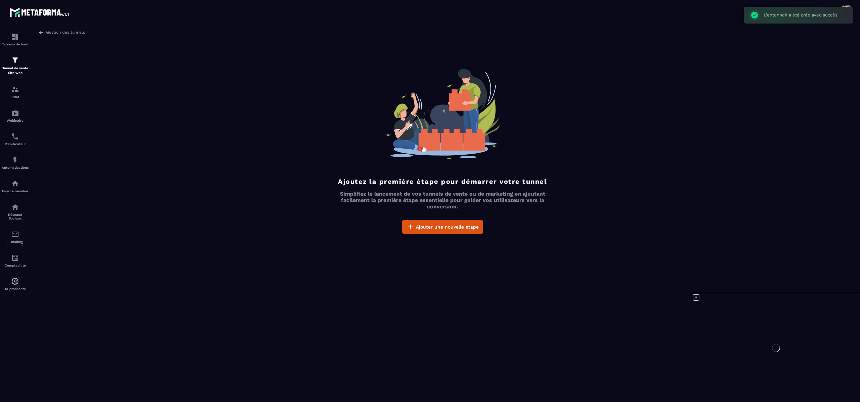  I want to click on a: schedulerschedulerPlanificateur, so click(15, 139).